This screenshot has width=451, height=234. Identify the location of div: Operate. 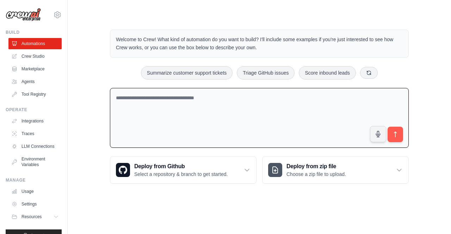
(33, 110).